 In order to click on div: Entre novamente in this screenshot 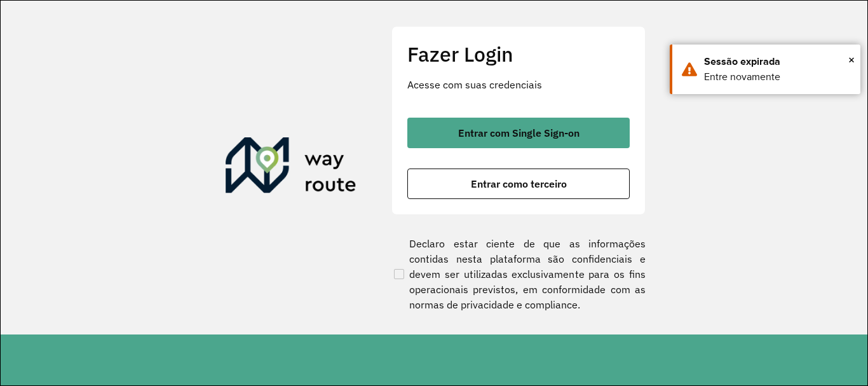, I will do `click(778, 77)`.